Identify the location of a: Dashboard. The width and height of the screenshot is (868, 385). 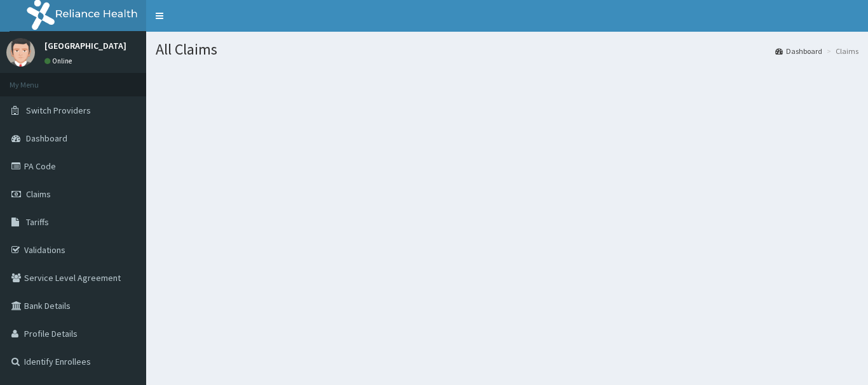
(799, 51).